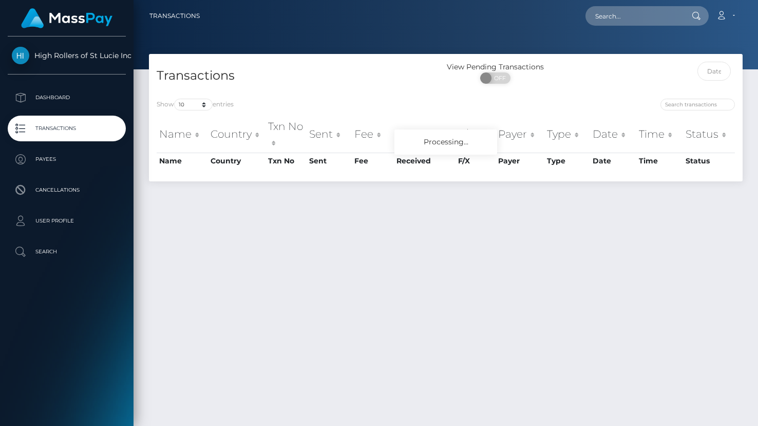 Image resolution: width=758 pixels, height=426 pixels. What do you see at coordinates (297, 75) in the screenshot?
I see `h4: Transactions` at bounding box center [297, 75].